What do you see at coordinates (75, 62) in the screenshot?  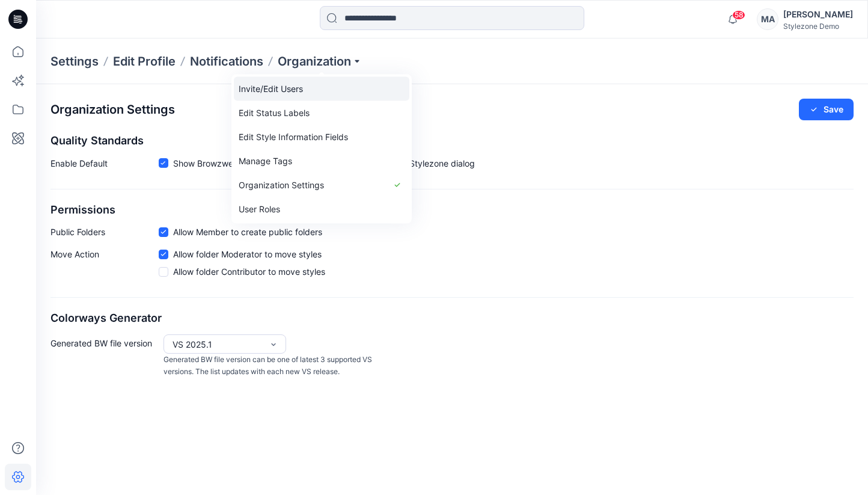 I see `p: Settings` at bounding box center [75, 62].